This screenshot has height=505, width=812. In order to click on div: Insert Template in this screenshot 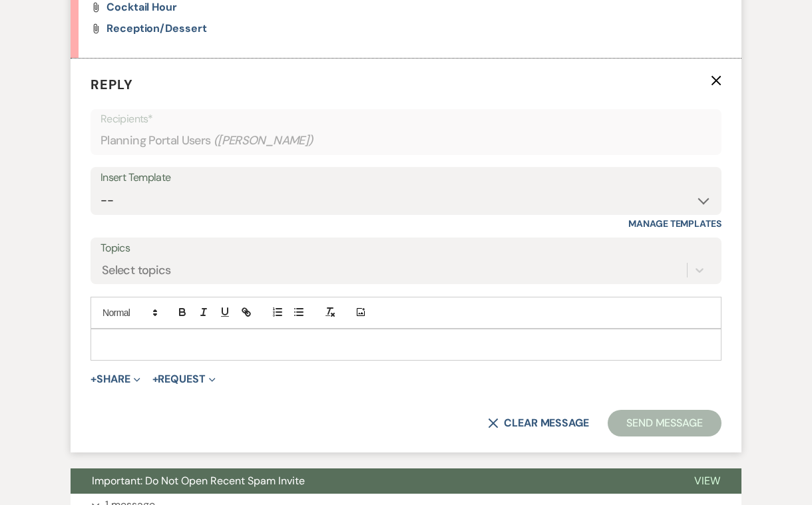, I will do `click(406, 177)`.